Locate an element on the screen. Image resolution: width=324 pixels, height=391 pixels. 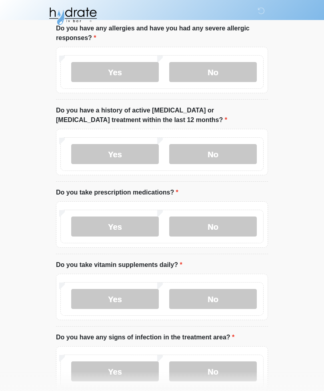
label: Do you have any allergies and have you had any severe allergic responses? is located at coordinates (162, 33).